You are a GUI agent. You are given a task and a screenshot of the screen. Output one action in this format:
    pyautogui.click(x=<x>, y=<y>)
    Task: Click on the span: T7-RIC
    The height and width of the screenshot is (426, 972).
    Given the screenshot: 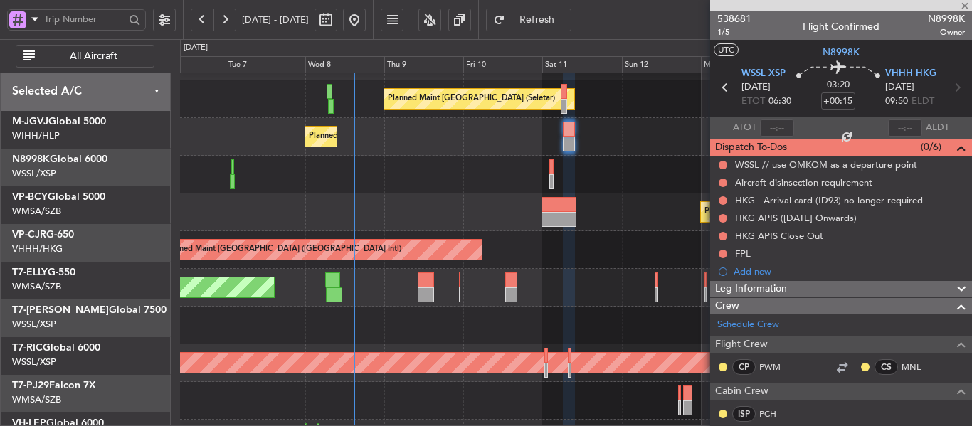 What is the action you would take?
    pyautogui.click(x=27, y=348)
    